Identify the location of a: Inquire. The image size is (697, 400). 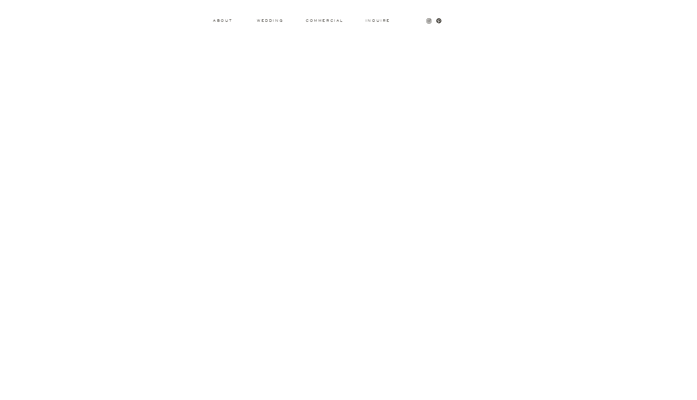
(378, 21).